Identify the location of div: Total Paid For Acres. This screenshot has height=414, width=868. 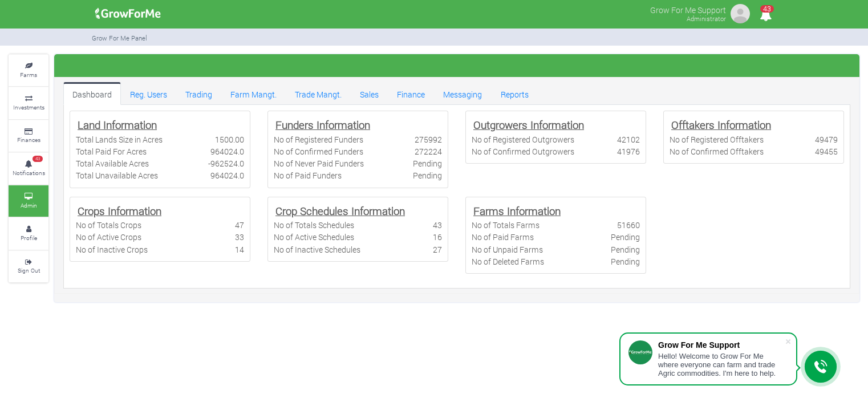
(111, 151).